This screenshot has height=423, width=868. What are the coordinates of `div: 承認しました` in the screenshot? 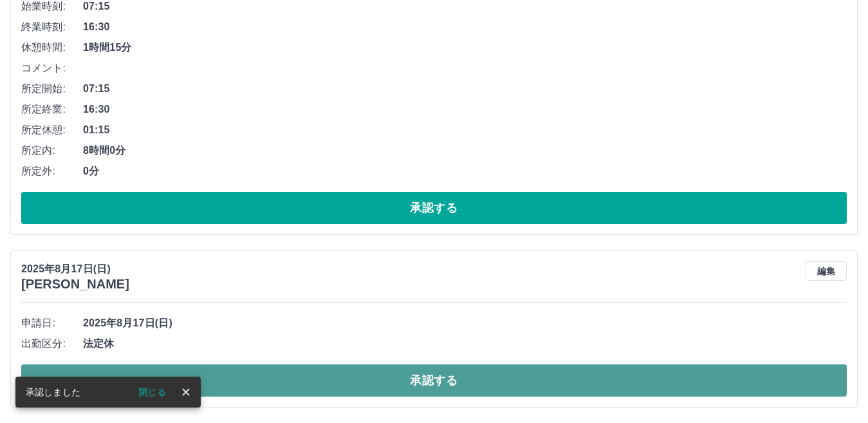 It's located at (53, 392).